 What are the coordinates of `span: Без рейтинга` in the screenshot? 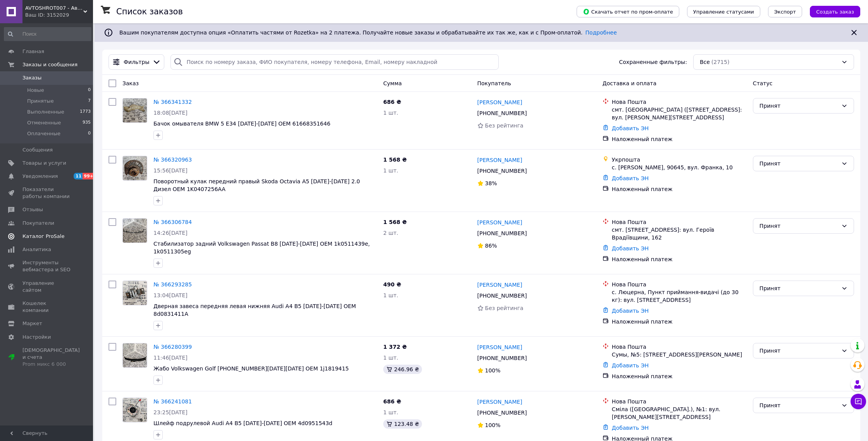 It's located at (504, 125).